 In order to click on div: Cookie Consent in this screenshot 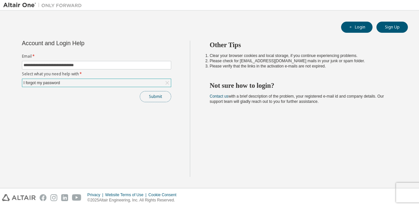, I will do `click(164, 195)`.